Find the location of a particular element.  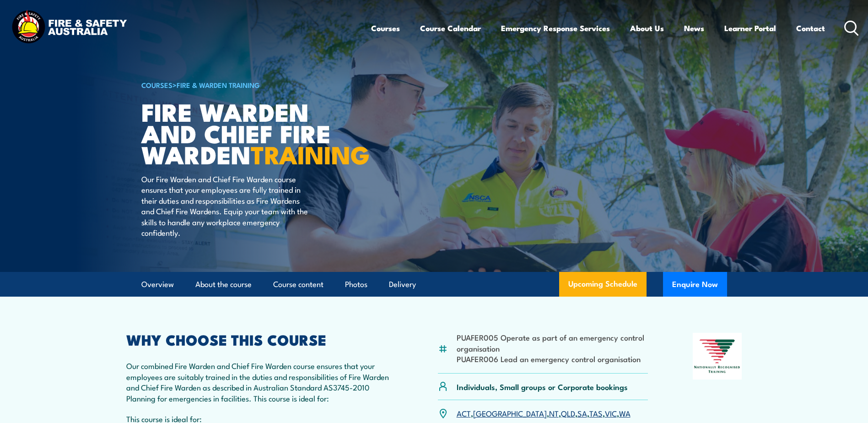

a: NT is located at coordinates (554, 413).